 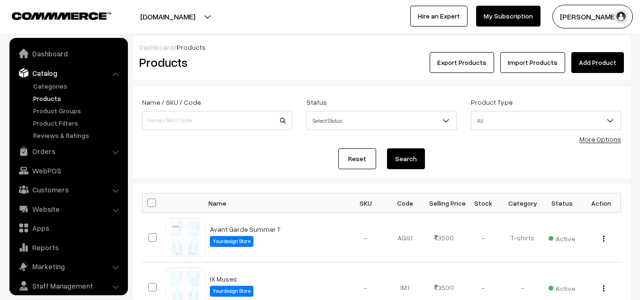 What do you see at coordinates (357, 159) in the screenshot?
I see `a: Reset` at bounding box center [357, 159].